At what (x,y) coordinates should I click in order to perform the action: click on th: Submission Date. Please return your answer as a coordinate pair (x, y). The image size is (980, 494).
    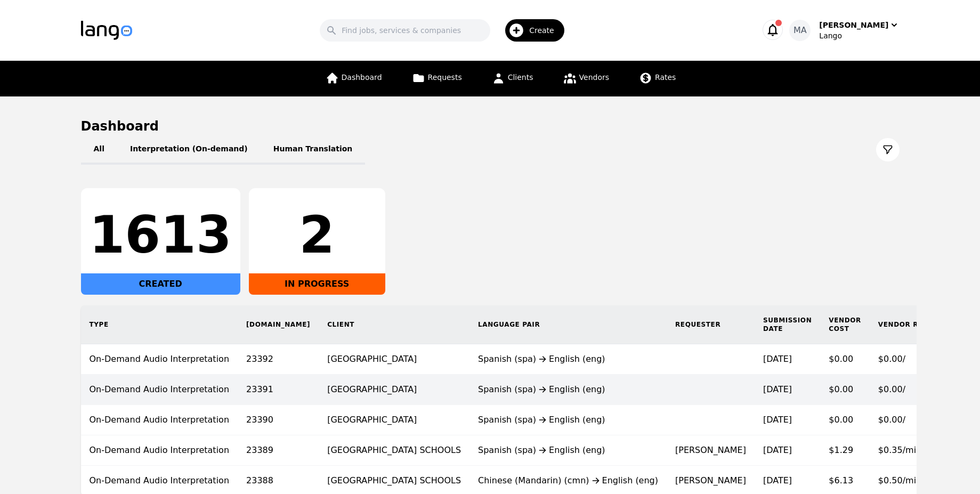
    Looking at the image, I should click on (787, 325).